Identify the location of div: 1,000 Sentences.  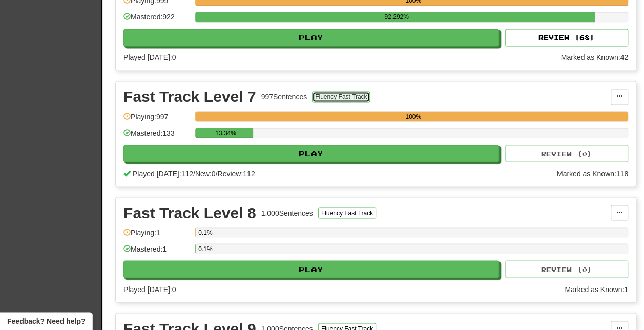
(287, 213).